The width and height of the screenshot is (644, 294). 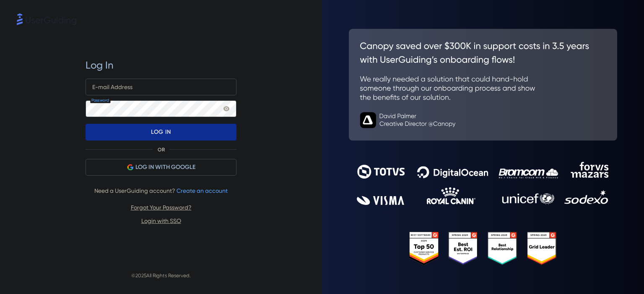 What do you see at coordinates (161, 276) in the screenshot?
I see `span: © 2025 All Rights Reserved.` at bounding box center [161, 276].